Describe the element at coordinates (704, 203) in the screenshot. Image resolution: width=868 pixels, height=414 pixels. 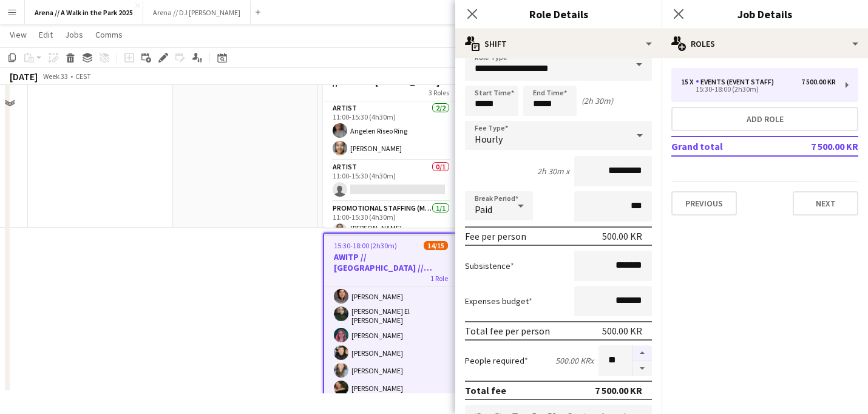
I see `button: Previous` at that location.